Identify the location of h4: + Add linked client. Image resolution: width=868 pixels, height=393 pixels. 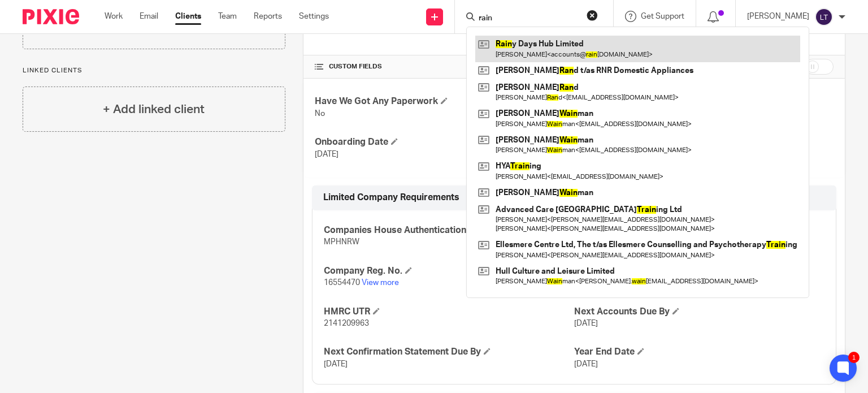
(154, 109).